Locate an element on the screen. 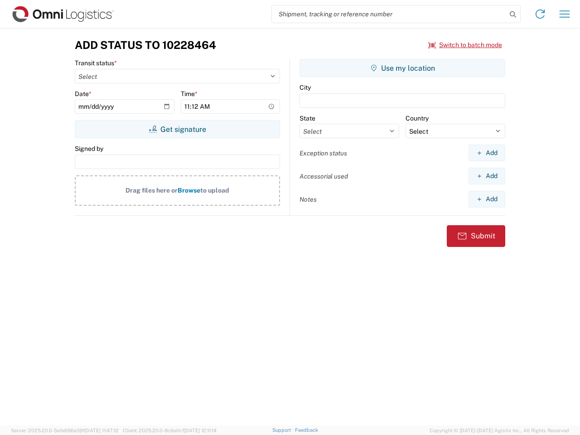  label: Transit status is located at coordinates (96, 63).